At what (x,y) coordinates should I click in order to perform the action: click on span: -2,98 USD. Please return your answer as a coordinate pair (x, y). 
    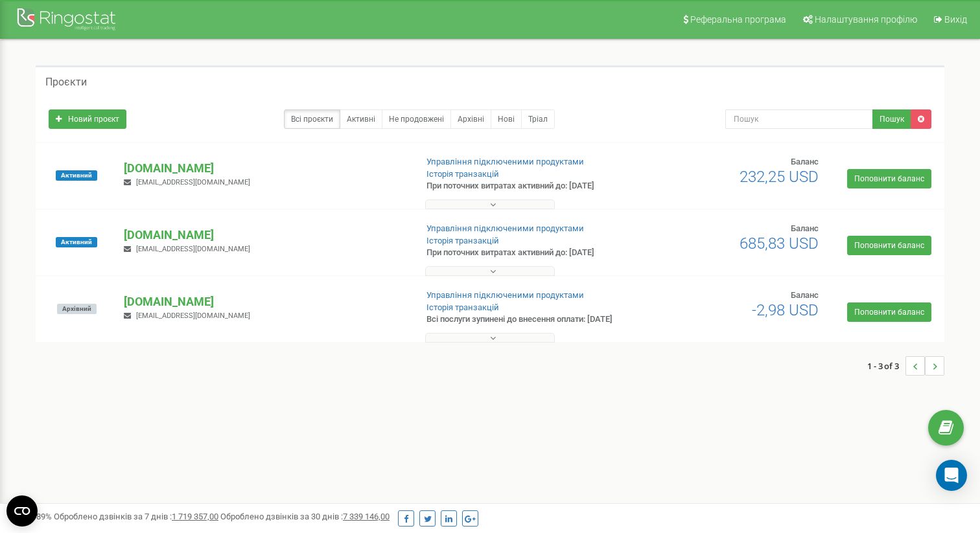
    Looking at the image, I should click on (784, 310).